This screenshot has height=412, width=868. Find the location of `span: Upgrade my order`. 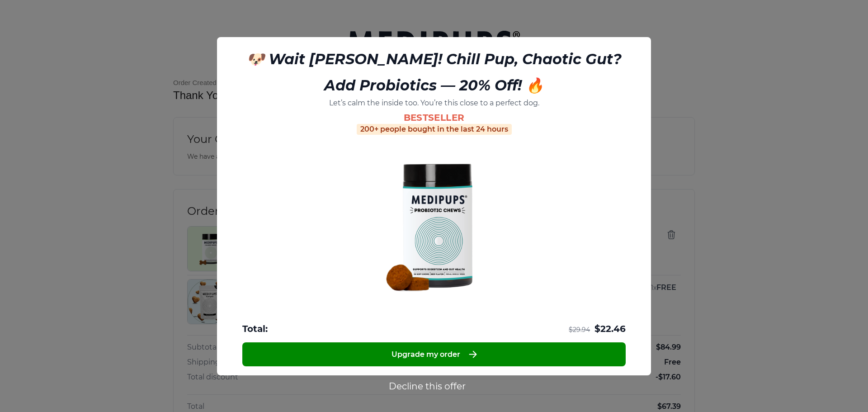

span: Upgrade my order is located at coordinates (426, 354).